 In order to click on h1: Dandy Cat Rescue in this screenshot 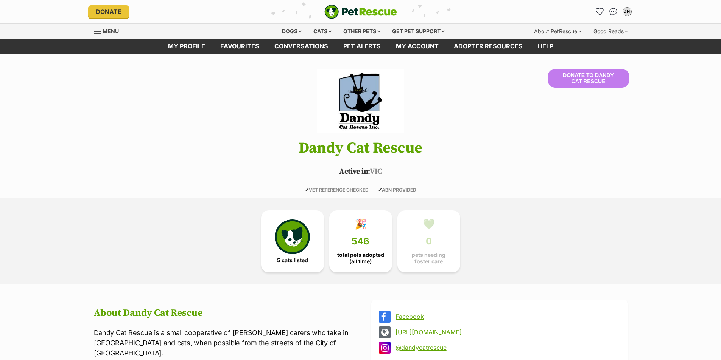, I will do `click(360, 148)`.